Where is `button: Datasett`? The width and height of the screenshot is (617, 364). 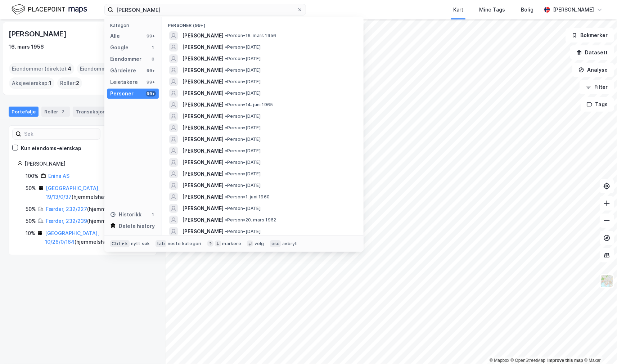
button: Datasett is located at coordinates (592, 53).